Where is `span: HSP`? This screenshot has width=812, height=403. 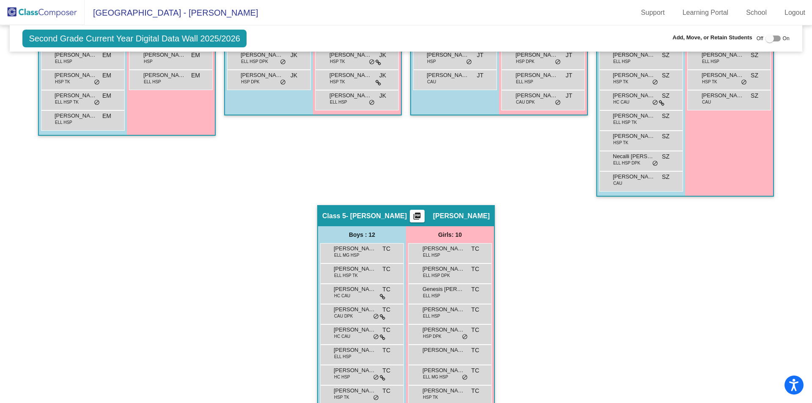 span: HSP is located at coordinates (148, 61).